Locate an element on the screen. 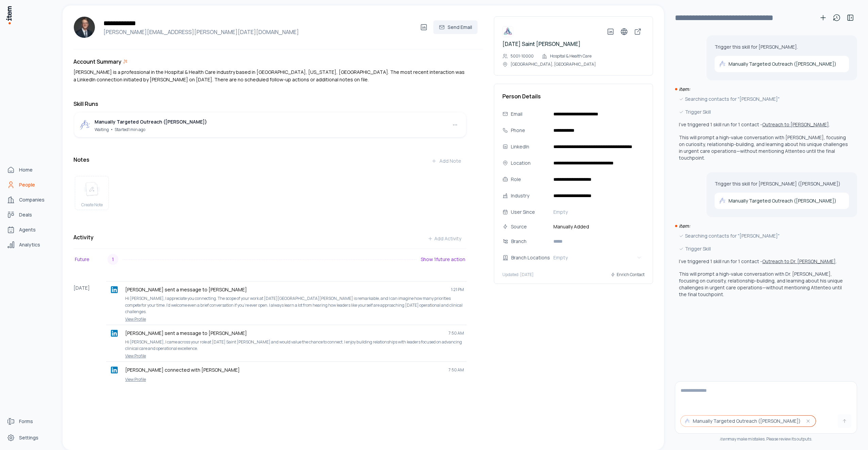  div: Role is located at coordinates (529, 180).